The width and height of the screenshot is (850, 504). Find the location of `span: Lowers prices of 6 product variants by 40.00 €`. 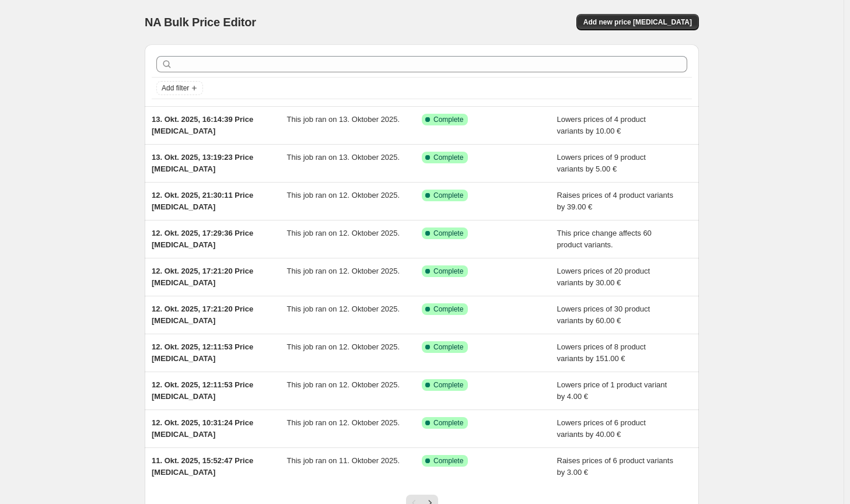

span: Lowers prices of 6 product variants by 40.00 € is located at coordinates (601, 428).